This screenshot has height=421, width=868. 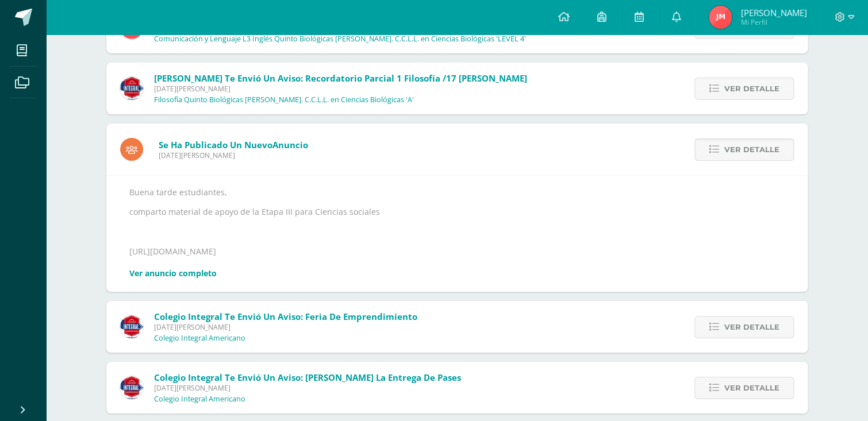 What do you see at coordinates (457, 192) in the screenshot?
I see `p: Buena tarde estudiantes,` at bounding box center [457, 192].